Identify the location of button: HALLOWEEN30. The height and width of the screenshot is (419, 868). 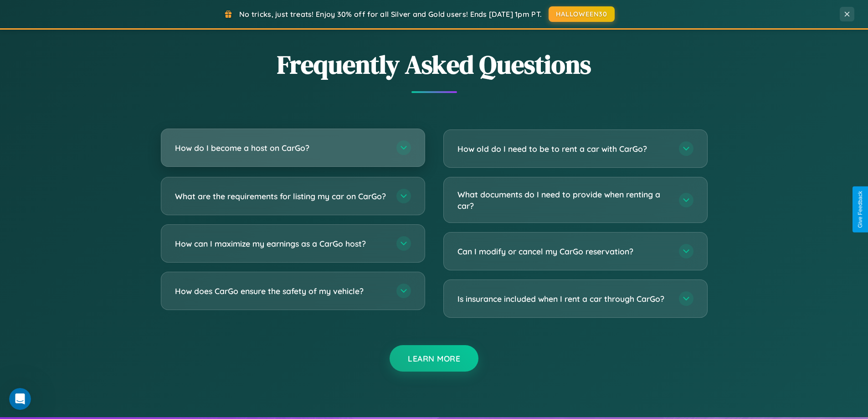
(582, 14).